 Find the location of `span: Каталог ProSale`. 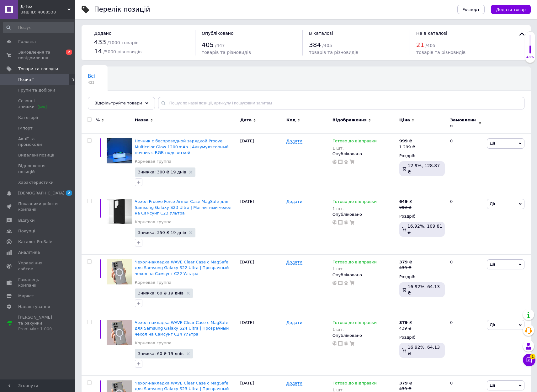

span: Каталог ProSale is located at coordinates (35, 242).